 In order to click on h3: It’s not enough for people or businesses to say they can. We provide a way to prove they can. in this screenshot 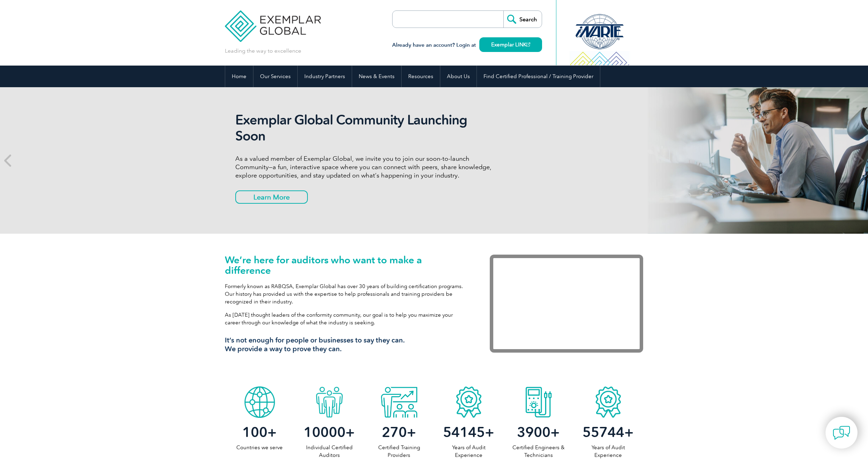, I will do `click(347, 344)`.